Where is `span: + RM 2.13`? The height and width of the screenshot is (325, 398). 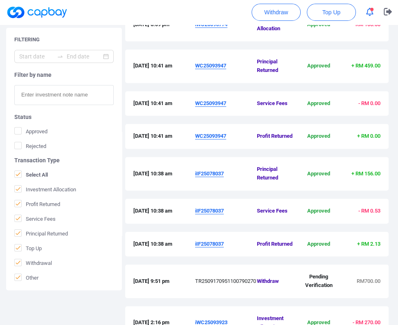
span: + RM 2.13 is located at coordinates (369, 244).